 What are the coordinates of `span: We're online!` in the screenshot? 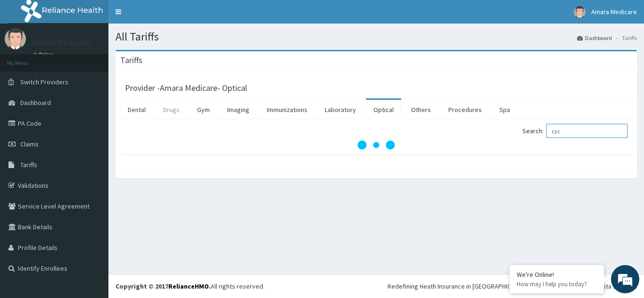 It's located at (92, 137).